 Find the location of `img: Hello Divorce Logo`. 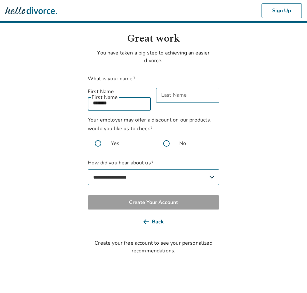

img: Hello Divorce Logo is located at coordinates (31, 11).